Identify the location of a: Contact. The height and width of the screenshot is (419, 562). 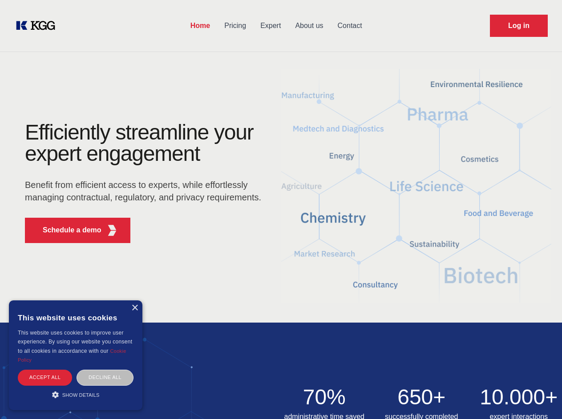
(350, 26).